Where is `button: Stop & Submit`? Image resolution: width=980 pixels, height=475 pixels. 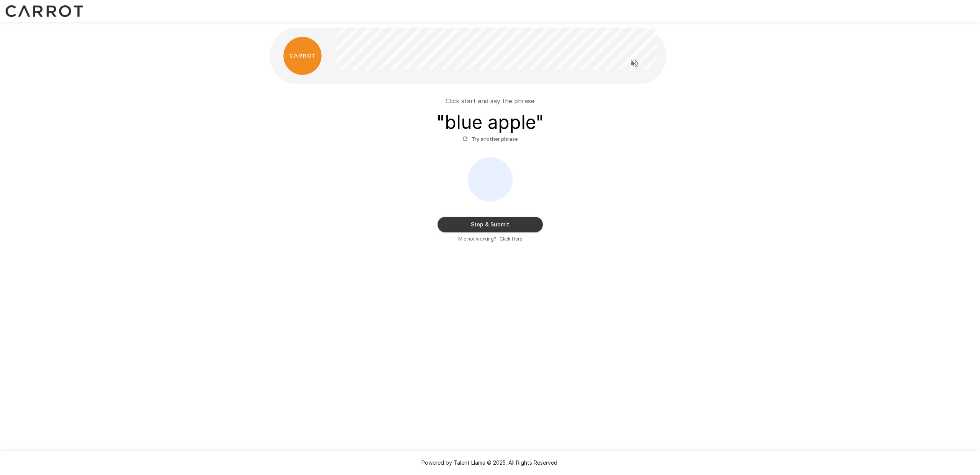
button: Stop & Submit is located at coordinates (490, 225).